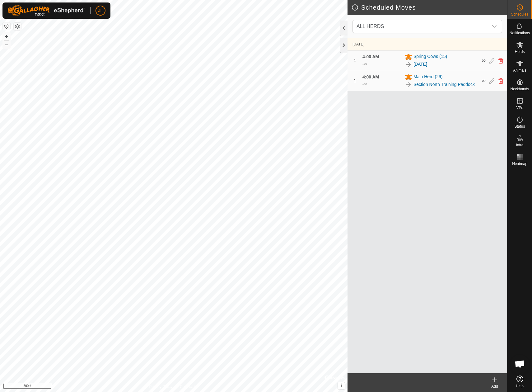 This screenshot has height=392, width=532. I want to click on div: Open chat, so click(520, 364).